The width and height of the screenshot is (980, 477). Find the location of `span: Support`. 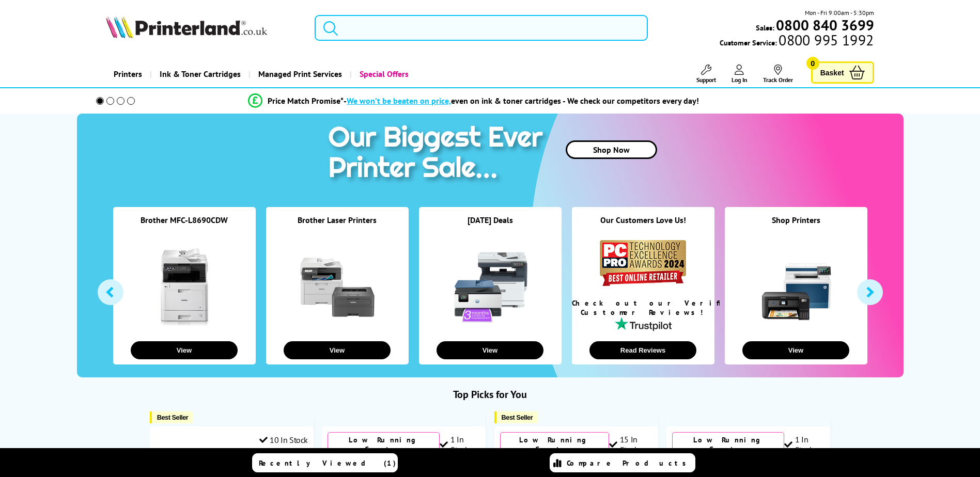

span: Support is located at coordinates (706, 80).